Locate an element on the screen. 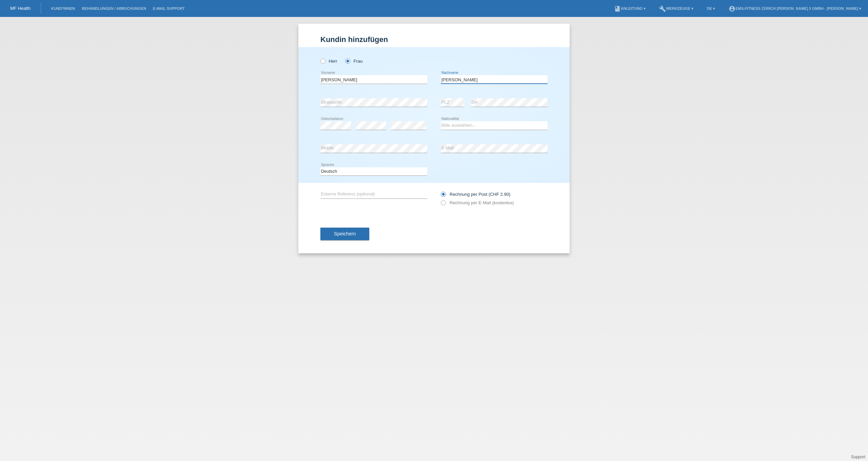 This screenshot has height=461, width=868. label: Rechnung per Post (CHF 2.90) is located at coordinates (475, 194).